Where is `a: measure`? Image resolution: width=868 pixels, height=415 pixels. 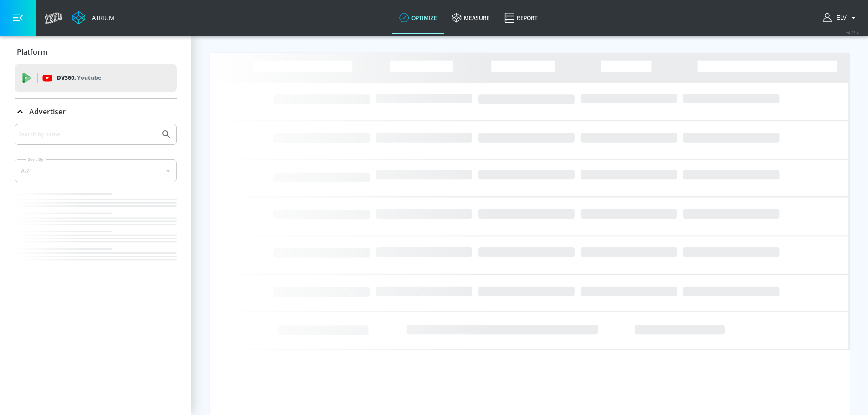
a: measure is located at coordinates (471, 18).